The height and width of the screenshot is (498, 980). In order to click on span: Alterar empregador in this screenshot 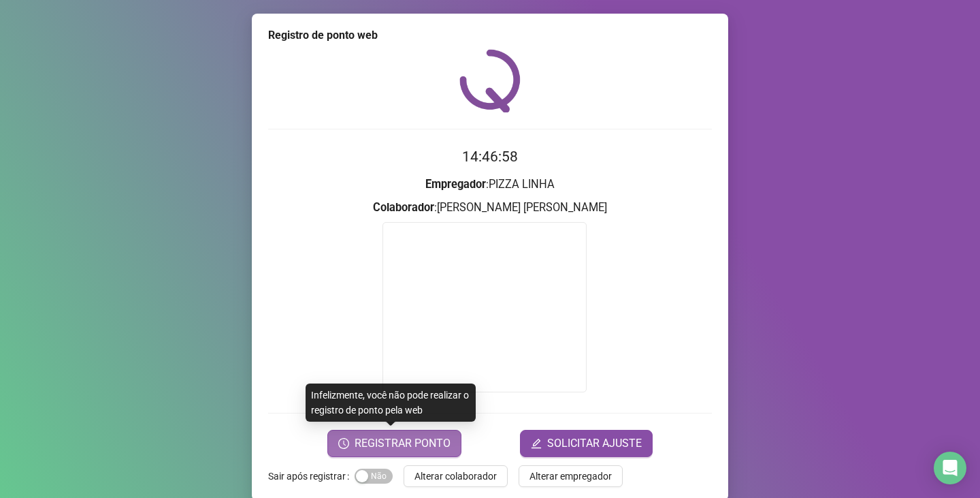, I will do `click(571, 476)`.